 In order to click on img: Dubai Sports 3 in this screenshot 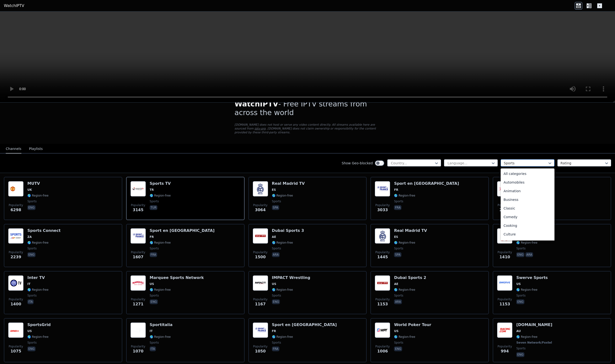, I will do `click(261, 236)`.